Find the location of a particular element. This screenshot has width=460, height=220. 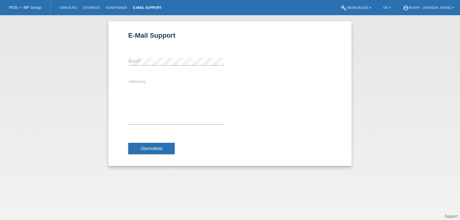

a: DE ▾ is located at coordinates (387, 8).